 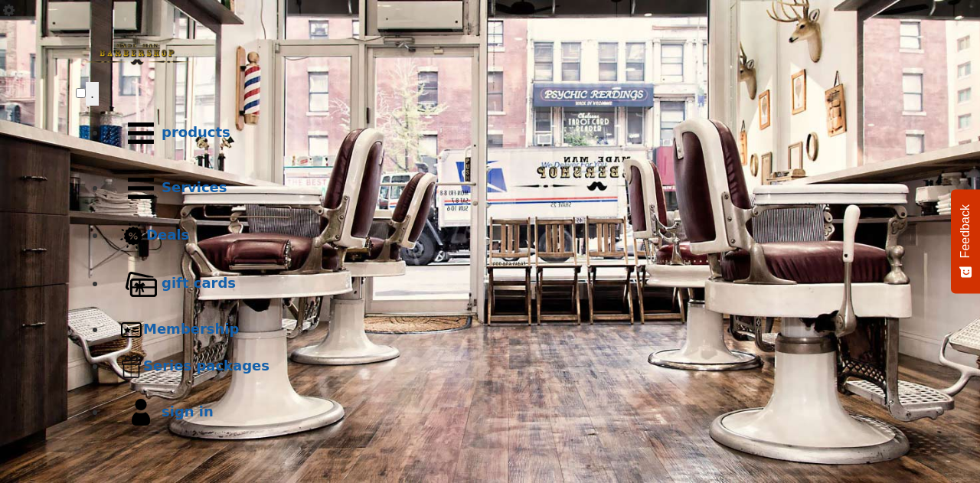 What do you see at coordinates (190, 329) in the screenshot?
I see `b: Membership` at bounding box center [190, 329].